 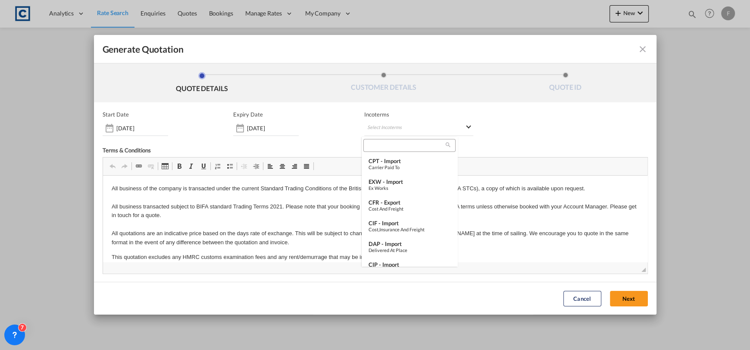 I want to click on md-icon: icon-magnify, so click(x=448, y=144).